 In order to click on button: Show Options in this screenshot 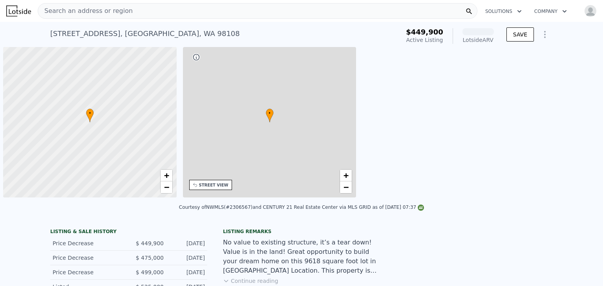, I will do `click(545, 35)`.